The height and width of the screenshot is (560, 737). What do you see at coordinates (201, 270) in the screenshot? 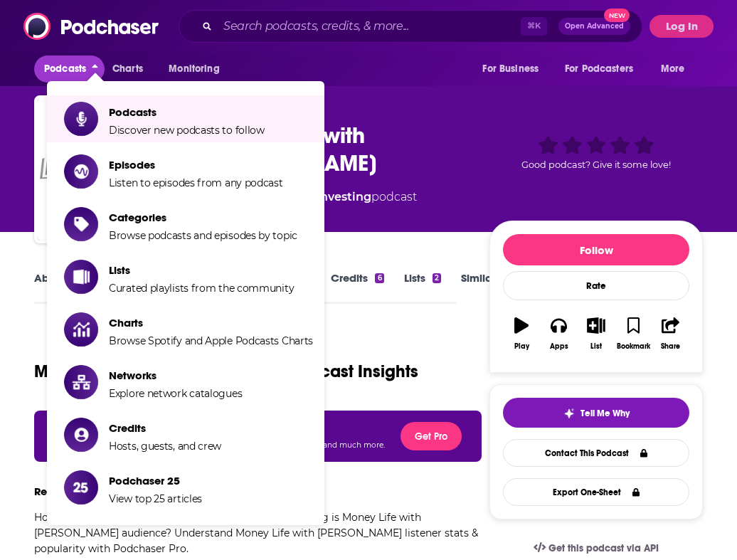
I see `span: Lists` at bounding box center [201, 270].